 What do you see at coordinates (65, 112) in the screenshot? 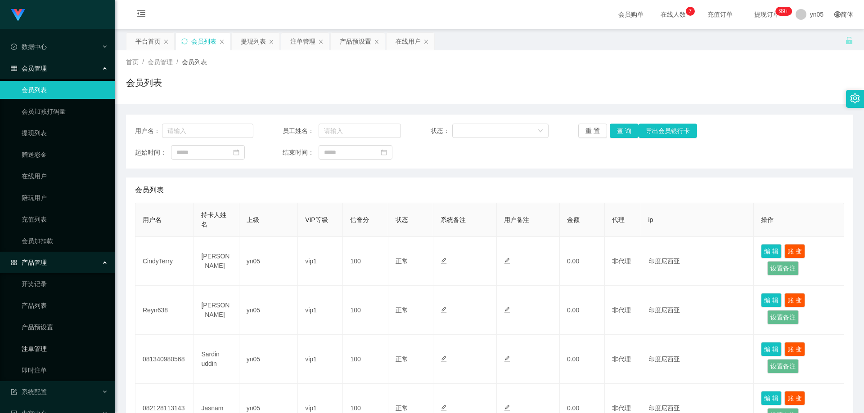
I see `a: 会员加减打码量` at bounding box center [65, 112].